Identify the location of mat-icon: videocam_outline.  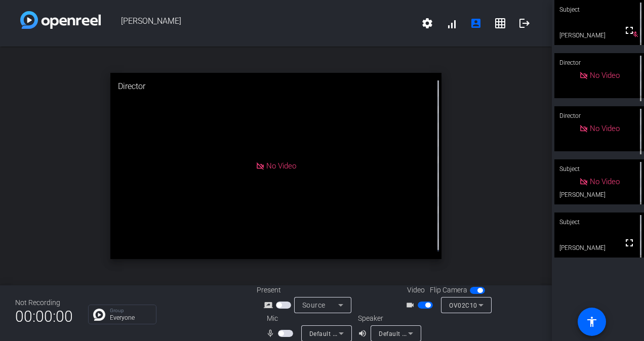
(412, 305).